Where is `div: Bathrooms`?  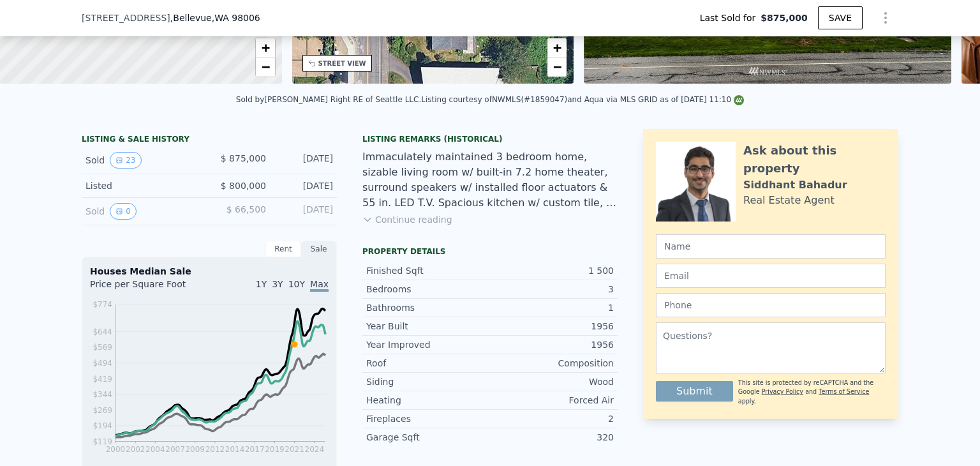 div: Bathrooms is located at coordinates (428, 307).